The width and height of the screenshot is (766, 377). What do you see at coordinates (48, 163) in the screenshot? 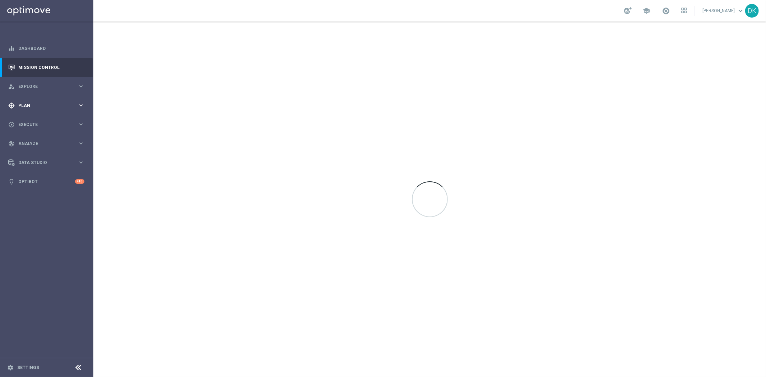
I see `span: Data Studio` at bounding box center [48, 163].